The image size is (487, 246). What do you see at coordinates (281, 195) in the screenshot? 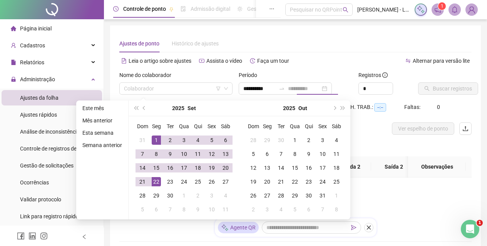
I see `td: 2025-10-28` at bounding box center [281, 195].